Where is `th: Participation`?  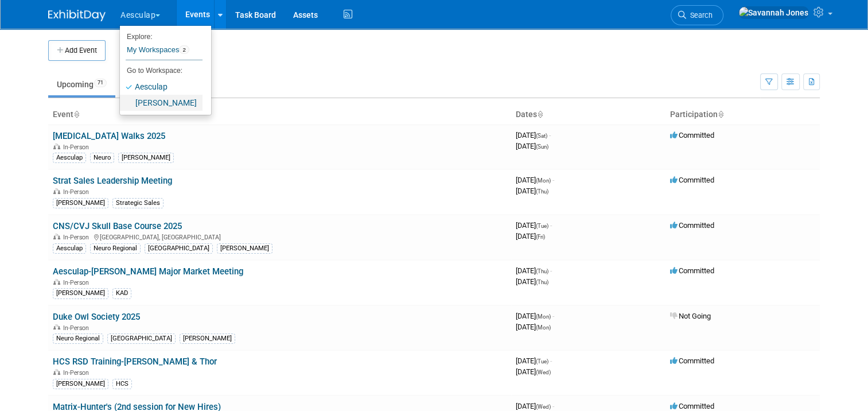
th: Participation is located at coordinates (742, 115).